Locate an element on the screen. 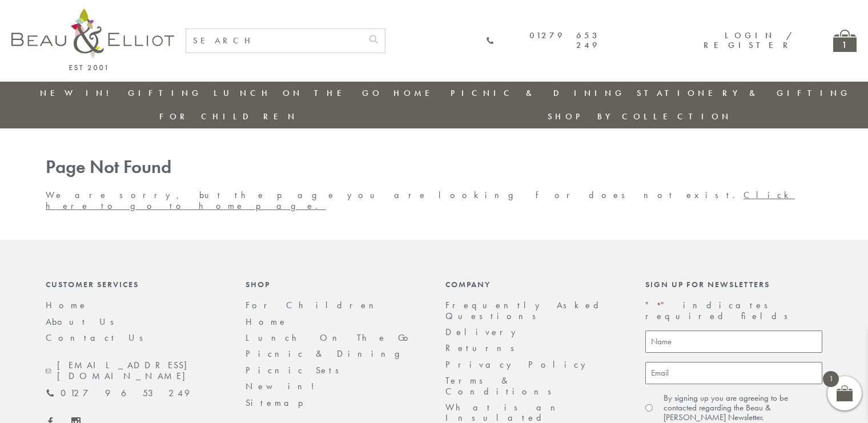  a: Returns is located at coordinates (483, 347).